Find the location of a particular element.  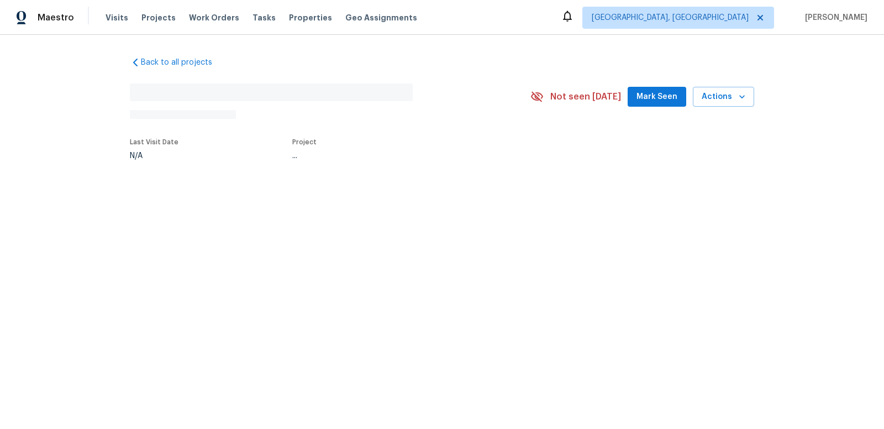

span: Mark Seen is located at coordinates (657, 97).